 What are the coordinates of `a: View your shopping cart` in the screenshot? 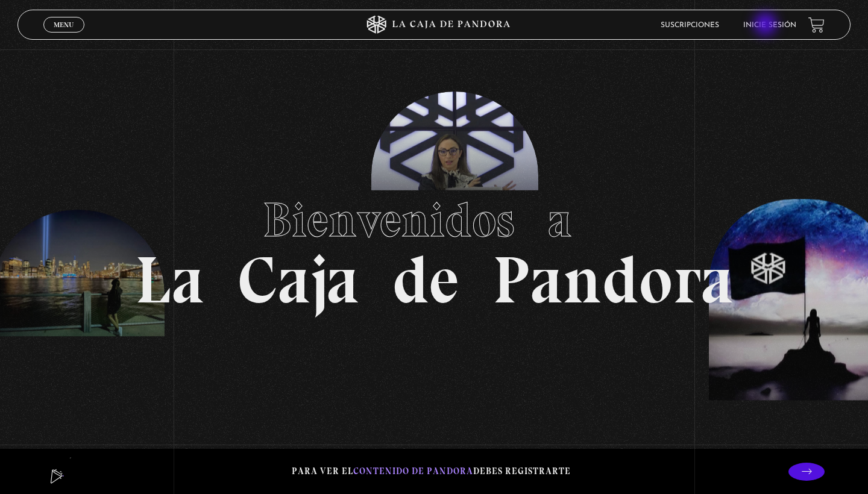 It's located at (816, 25).